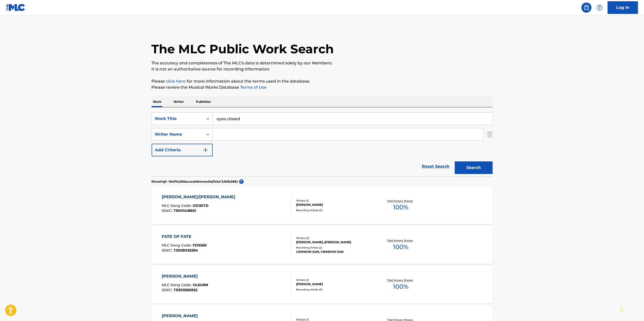  What do you see at coordinates (322, 81) in the screenshot?
I see `p: Please for more information about the terms used in the database.` at bounding box center [322, 81].